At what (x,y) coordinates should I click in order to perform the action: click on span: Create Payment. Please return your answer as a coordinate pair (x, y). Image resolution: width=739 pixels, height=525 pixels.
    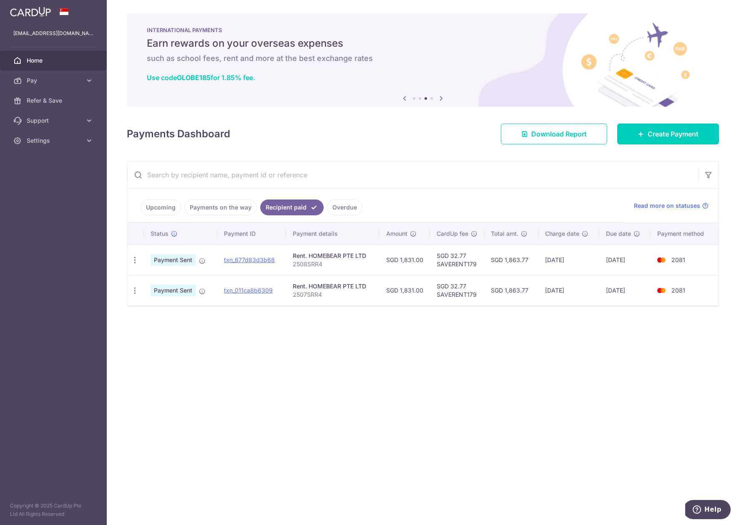
    Looking at the image, I should click on (673, 134).